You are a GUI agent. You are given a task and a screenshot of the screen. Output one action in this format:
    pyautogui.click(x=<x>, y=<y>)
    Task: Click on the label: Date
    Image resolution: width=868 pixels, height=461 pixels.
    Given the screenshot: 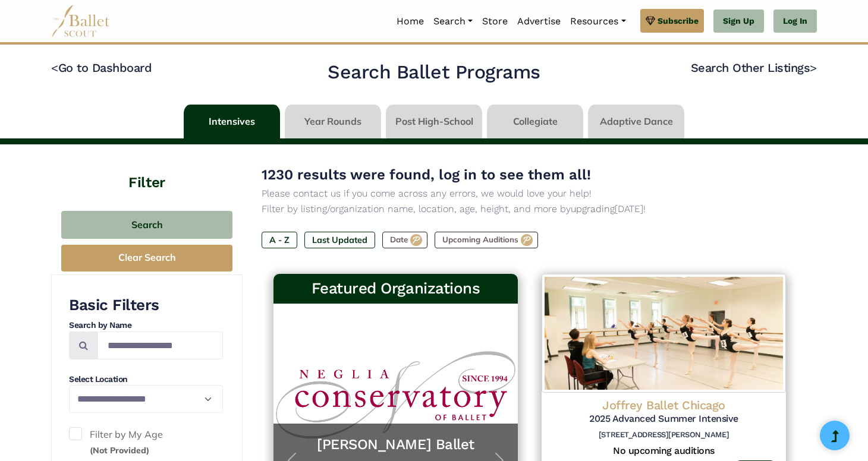 What is the action you would take?
    pyautogui.click(x=405, y=240)
    